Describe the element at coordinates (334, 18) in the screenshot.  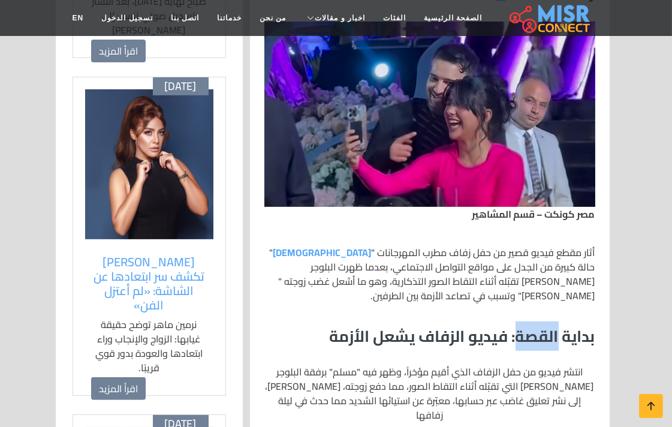
I see `a: اخبار و مقالات` at that location.